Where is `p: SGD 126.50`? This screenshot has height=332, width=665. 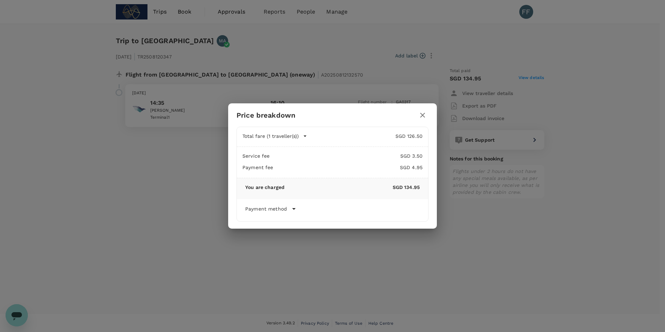
p: SGD 126.50 is located at coordinates (365, 136).